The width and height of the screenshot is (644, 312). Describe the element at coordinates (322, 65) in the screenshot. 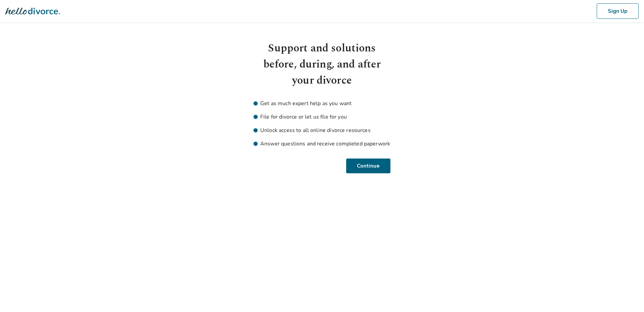

I see `h1: Support and solutions before, during, and after your divorce` at that location.